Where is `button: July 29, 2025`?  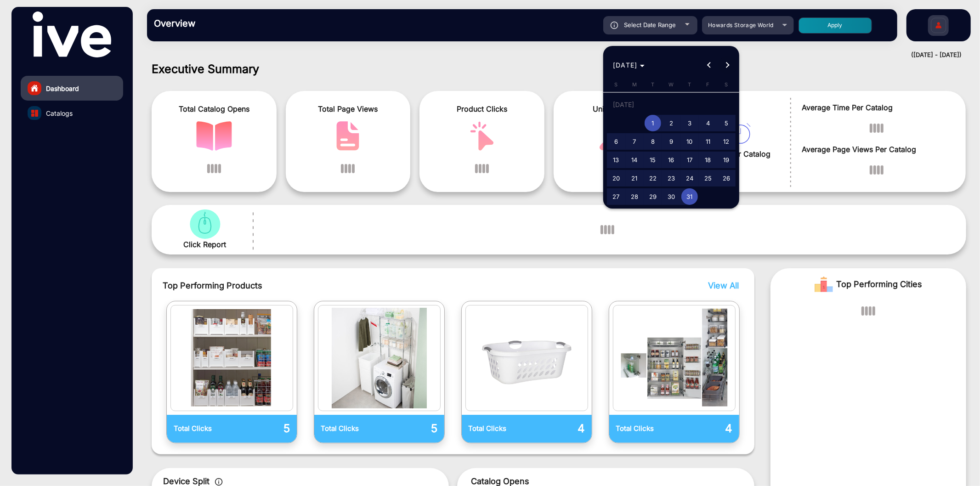
button: July 29, 2025 is located at coordinates (653, 196).